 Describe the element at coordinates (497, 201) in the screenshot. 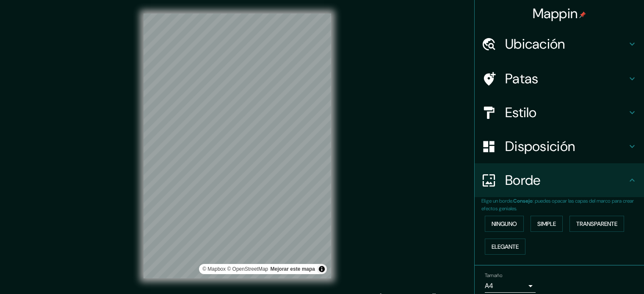

I see `font: Elige un borde.` at that location.